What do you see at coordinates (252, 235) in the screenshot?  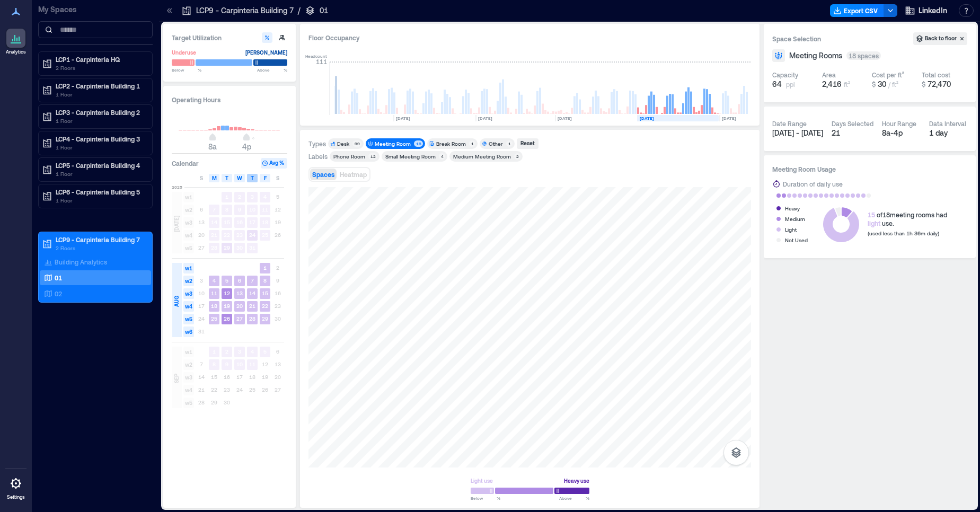 I see `text: 24` at bounding box center [252, 235].